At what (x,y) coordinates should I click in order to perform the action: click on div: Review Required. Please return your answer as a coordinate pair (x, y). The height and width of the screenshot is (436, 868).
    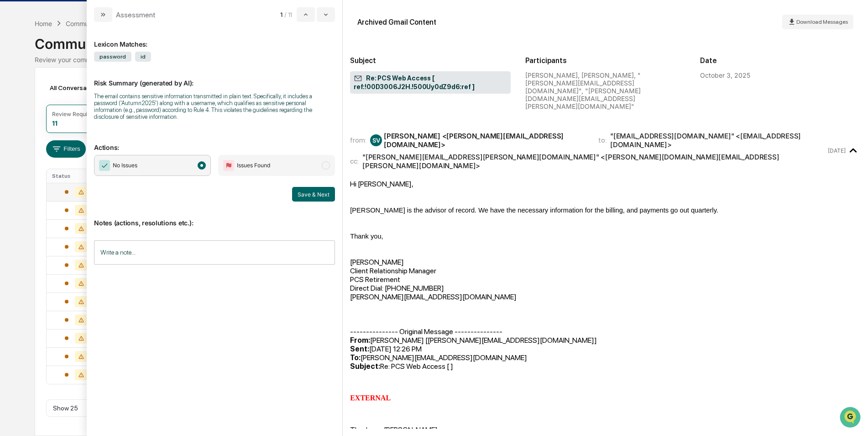
    Looking at the image, I should click on (74, 114).